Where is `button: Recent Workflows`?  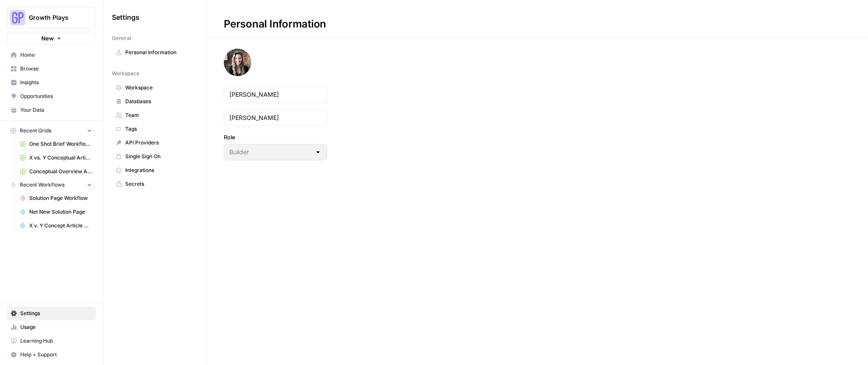
button: Recent Workflows is located at coordinates (51, 185).